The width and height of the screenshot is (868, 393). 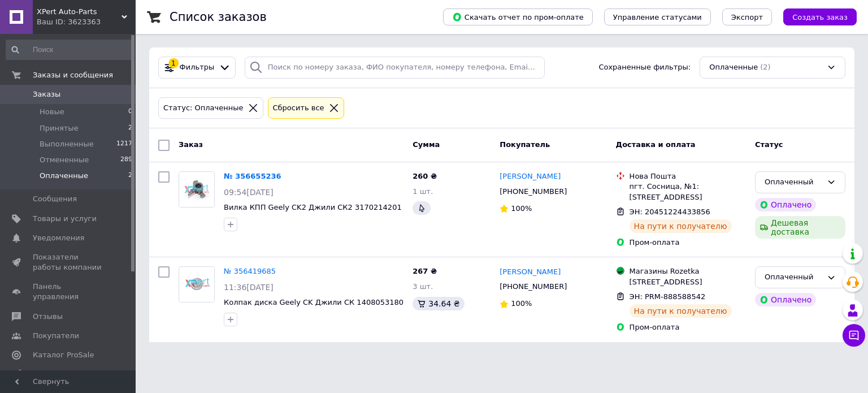 What do you see at coordinates (426, 144) in the screenshot?
I see `span: Сумма` at bounding box center [426, 144].